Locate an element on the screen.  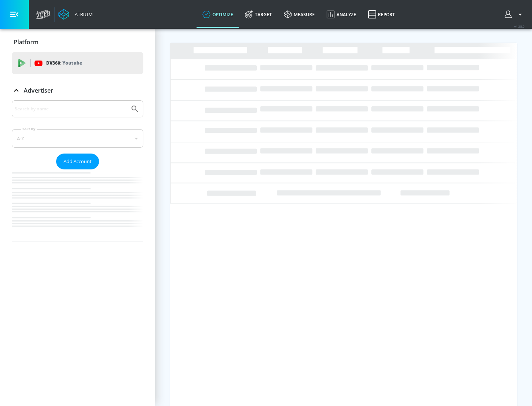
nav: list of Advertiser is located at coordinates (78, 206).